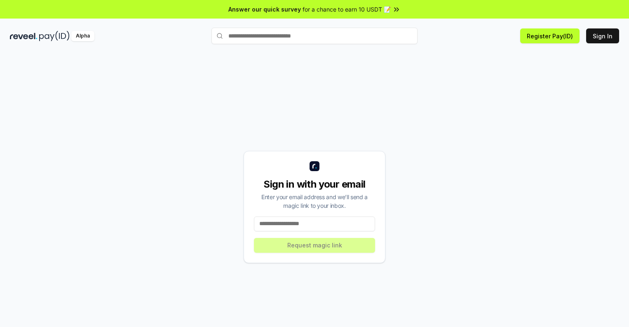  Describe the element at coordinates (314, 166) in the screenshot. I see `img: logo_small` at that location.